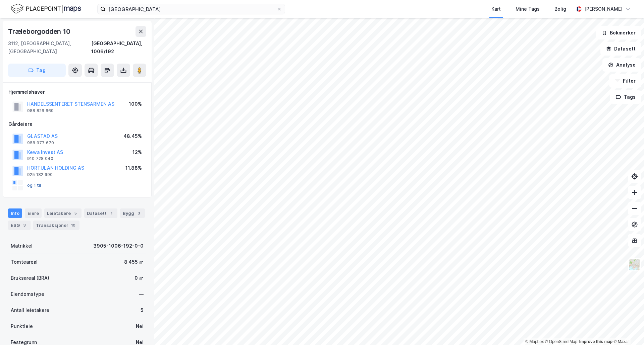 Image resolution: width=644 pixels, height=345 pixels. What do you see at coordinates (30, 278) in the screenshot?
I see `div: Bruksareal (BRA)` at bounding box center [30, 278].